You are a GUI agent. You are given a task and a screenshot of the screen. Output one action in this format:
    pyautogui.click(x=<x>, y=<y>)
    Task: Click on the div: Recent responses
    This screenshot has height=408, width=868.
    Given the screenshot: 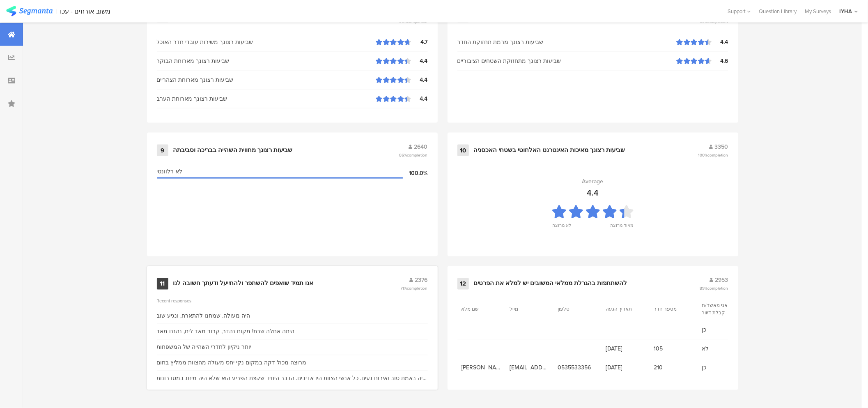 What is the action you would take?
    pyautogui.click(x=293, y=301)
    